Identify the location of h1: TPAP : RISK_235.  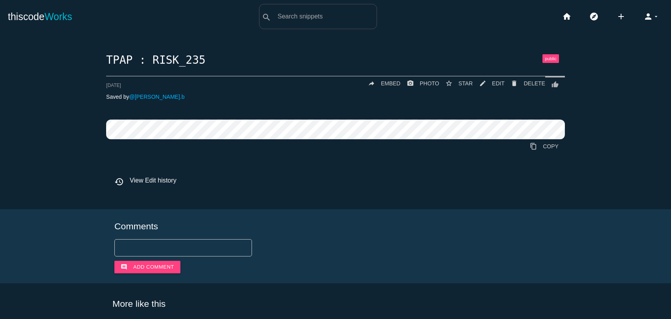
(335, 60).